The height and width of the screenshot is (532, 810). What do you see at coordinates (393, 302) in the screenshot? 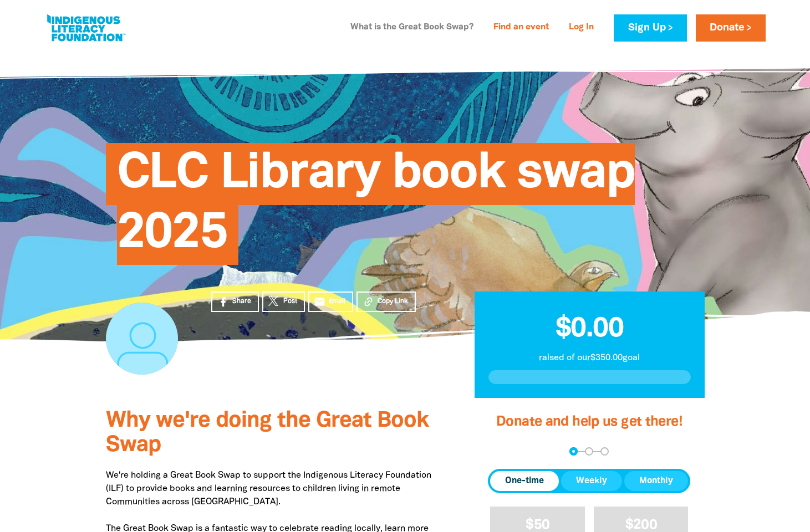
I see `span: Copy Link` at bounding box center [393, 302].